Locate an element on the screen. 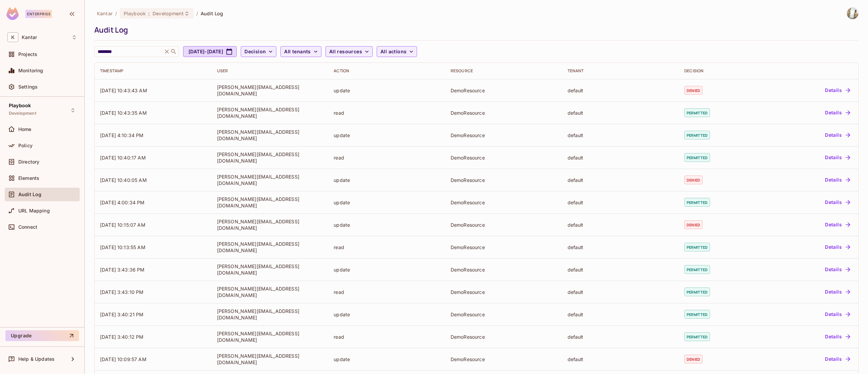 Image resolution: width=868 pixels, height=374 pixels. img: SReyMgAAAABJRU5ErkJggg== is located at coordinates (13, 13).